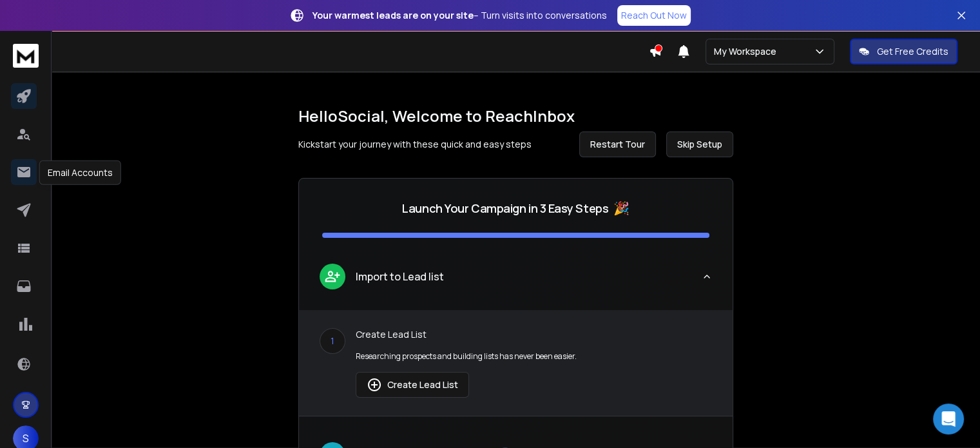 Image resolution: width=980 pixels, height=448 pixels. Describe the element at coordinates (26, 55) in the screenshot. I see `img: logo` at that location.